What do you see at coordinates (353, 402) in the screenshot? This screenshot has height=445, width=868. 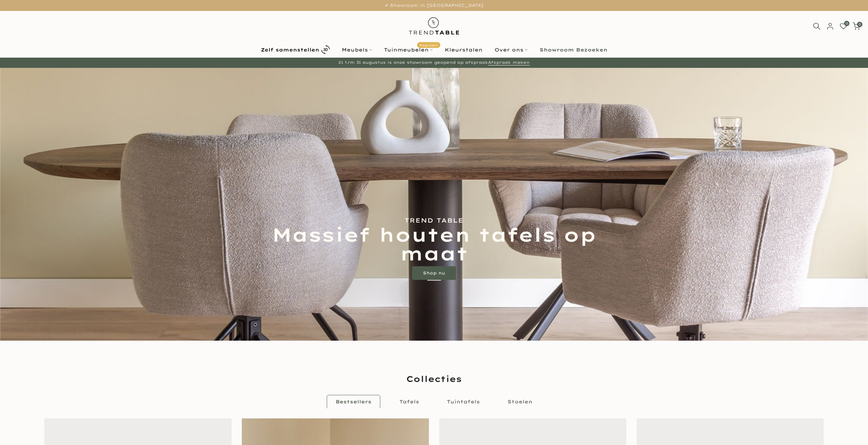 I see `a: Bestsellers` at bounding box center [353, 402].